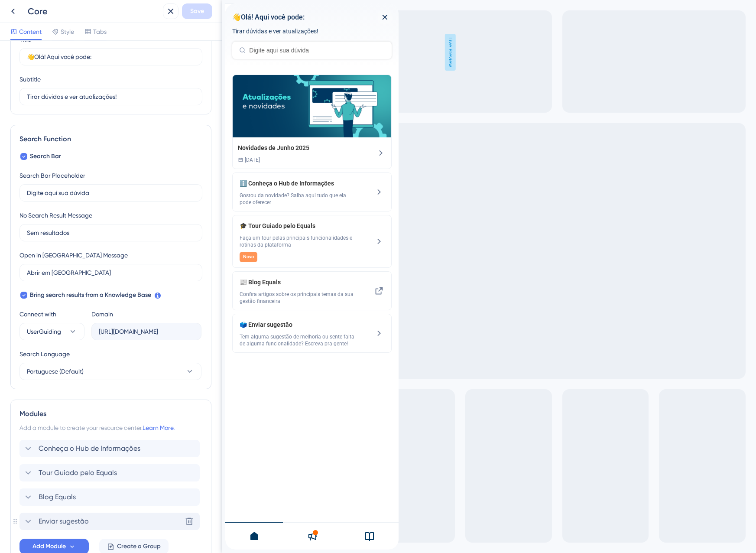 This screenshot has width=756, height=553. I want to click on span: Novo, so click(23, 254).